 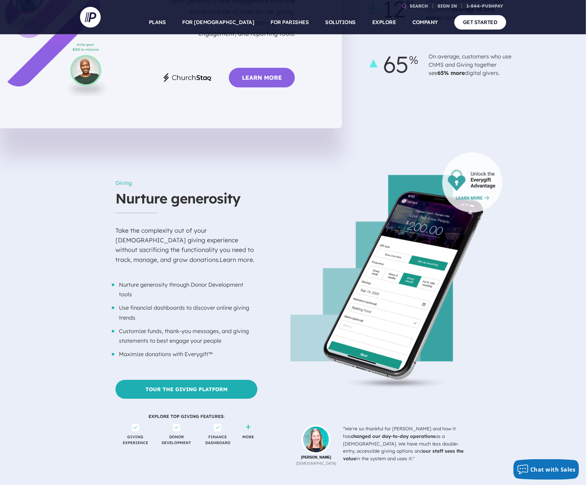 I want to click on a: GET STARTED, so click(x=480, y=22).